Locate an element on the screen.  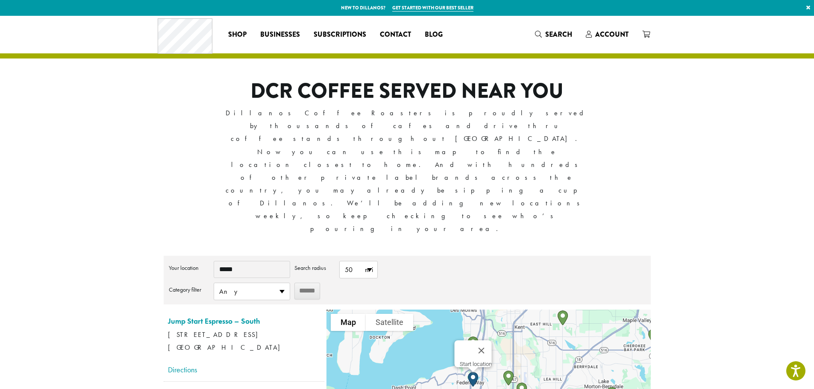
a: Search is located at coordinates (553, 34).